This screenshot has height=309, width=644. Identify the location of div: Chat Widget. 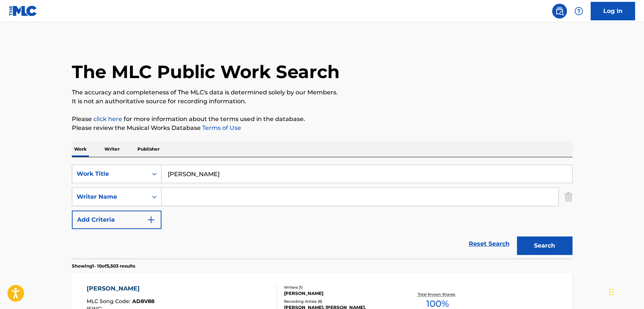
(625, 291).